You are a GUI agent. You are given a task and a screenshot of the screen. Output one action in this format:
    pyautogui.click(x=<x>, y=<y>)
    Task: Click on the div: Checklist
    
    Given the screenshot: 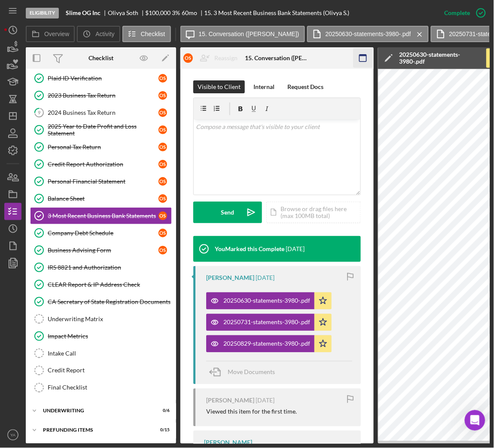 What is the action you would take?
    pyautogui.click(x=101, y=58)
    